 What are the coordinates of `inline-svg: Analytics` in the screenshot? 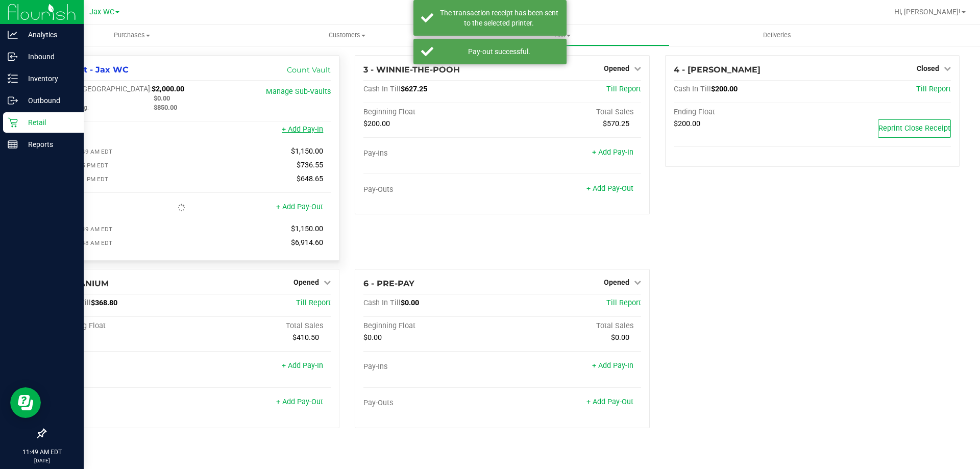 It's located at (13, 35).